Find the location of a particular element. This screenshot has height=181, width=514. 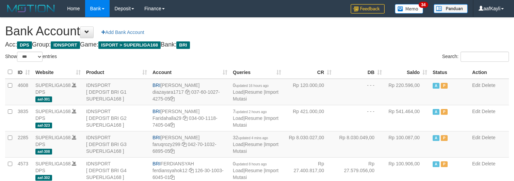

a: Add Bank Account is located at coordinates (123, 32).